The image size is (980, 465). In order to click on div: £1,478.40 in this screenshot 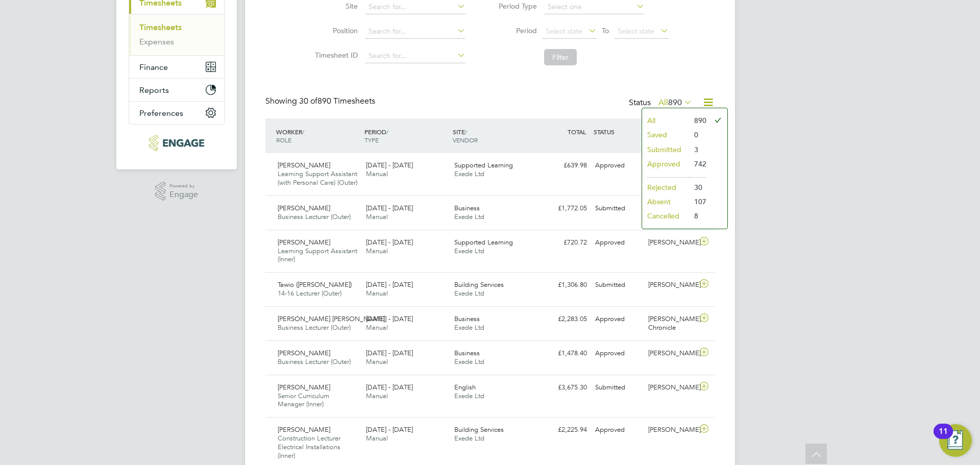, I will do `click(565, 353)`.